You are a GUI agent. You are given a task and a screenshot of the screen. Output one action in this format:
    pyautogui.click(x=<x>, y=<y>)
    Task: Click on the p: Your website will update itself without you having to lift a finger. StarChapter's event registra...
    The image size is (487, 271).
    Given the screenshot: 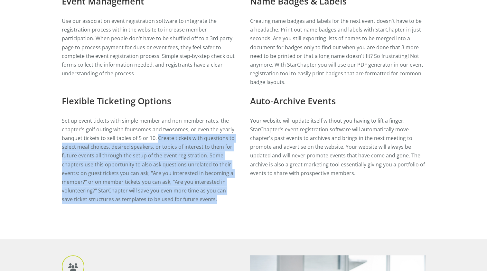 What is the action you would take?
    pyautogui.click(x=338, y=147)
    